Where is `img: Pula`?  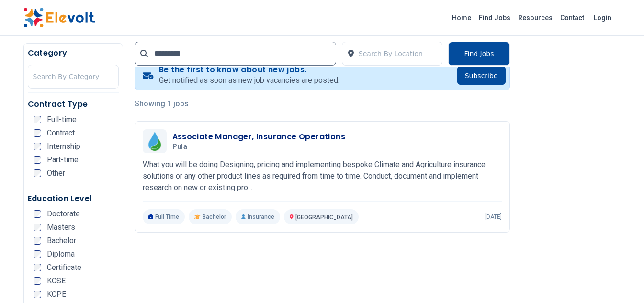
img: Pula is located at coordinates (155, 141).